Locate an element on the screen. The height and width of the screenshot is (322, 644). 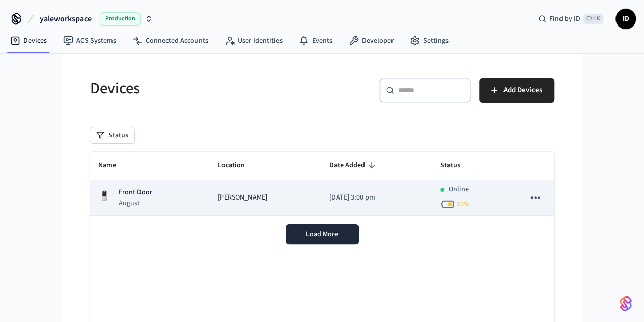
span: Production is located at coordinates (120, 19).